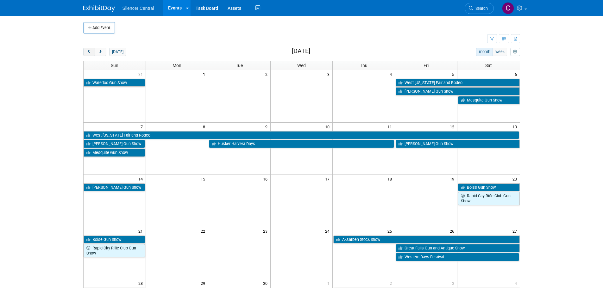  Describe the element at coordinates (479, 8) in the screenshot. I see `a: Search` at that location.